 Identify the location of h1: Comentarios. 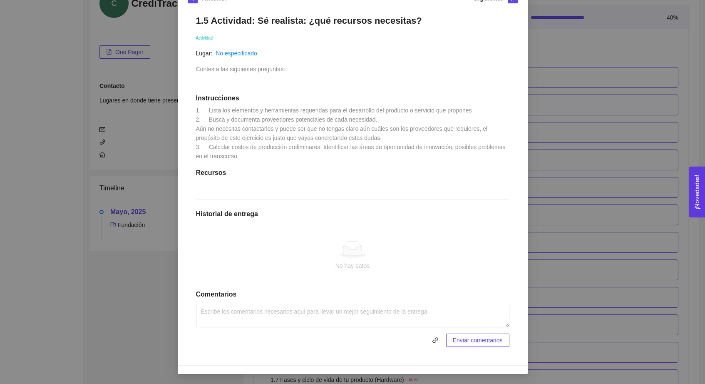
(353, 294).